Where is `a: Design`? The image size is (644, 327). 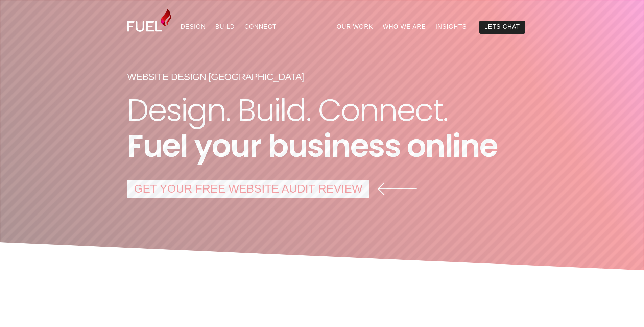 a: Design is located at coordinates (193, 27).